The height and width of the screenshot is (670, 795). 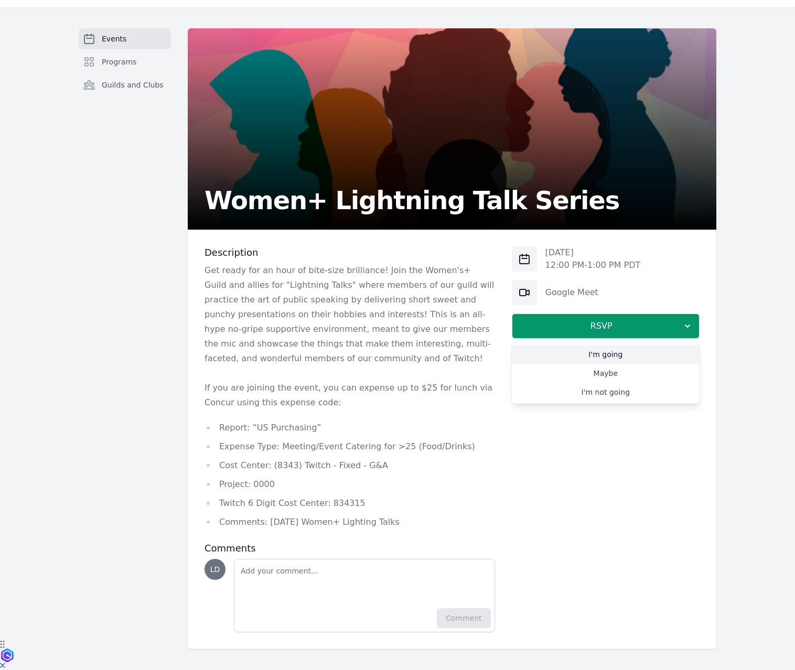 I want to click on li: Project: 0000, so click(x=350, y=485).